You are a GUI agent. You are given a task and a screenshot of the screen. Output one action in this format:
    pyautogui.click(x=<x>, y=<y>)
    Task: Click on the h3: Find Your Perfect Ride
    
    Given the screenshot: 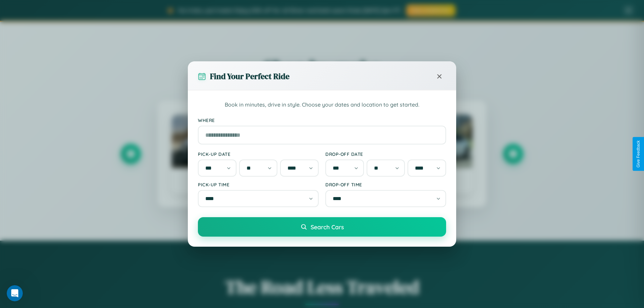 What is the action you would take?
    pyautogui.click(x=249, y=76)
    